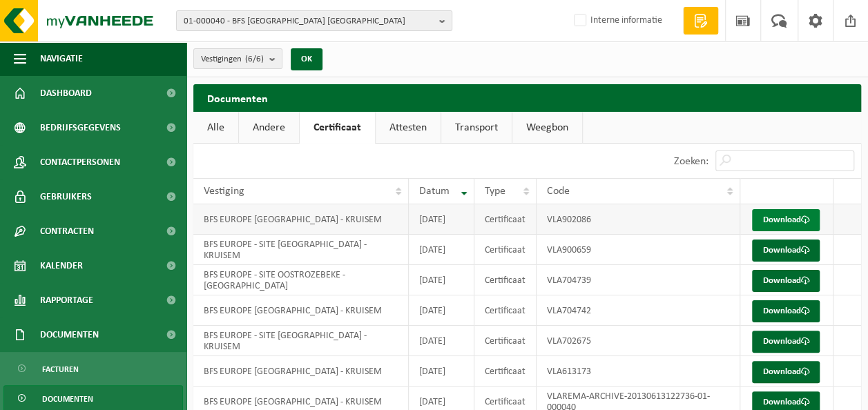 Image resolution: width=868 pixels, height=410 pixels. Describe the element at coordinates (269, 128) in the screenshot. I see `a: Andere` at that location.